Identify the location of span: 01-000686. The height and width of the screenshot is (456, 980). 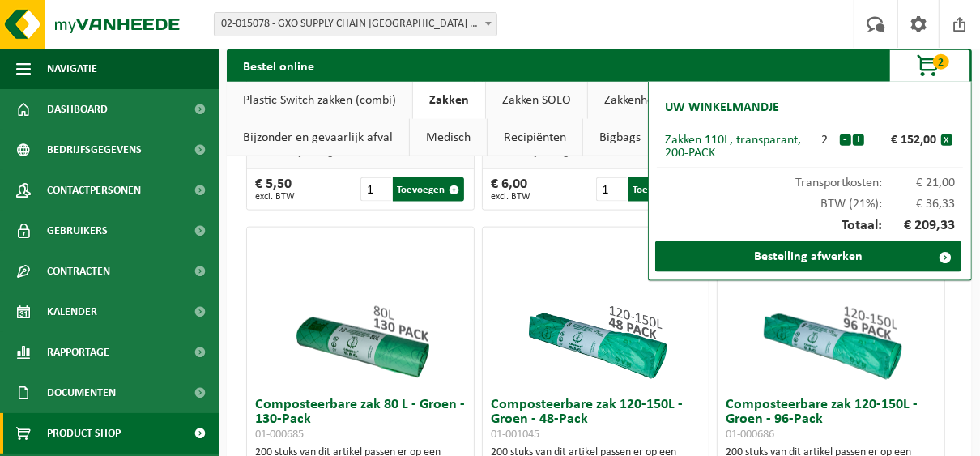
(750, 434).